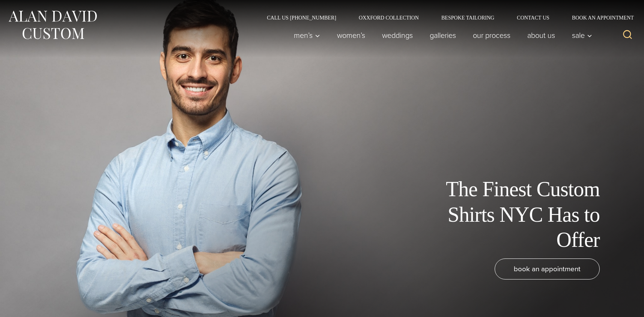  What do you see at coordinates (389, 18) in the screenshot?
I see `a: Oxxford Collection` at bounding box center [389, 18].